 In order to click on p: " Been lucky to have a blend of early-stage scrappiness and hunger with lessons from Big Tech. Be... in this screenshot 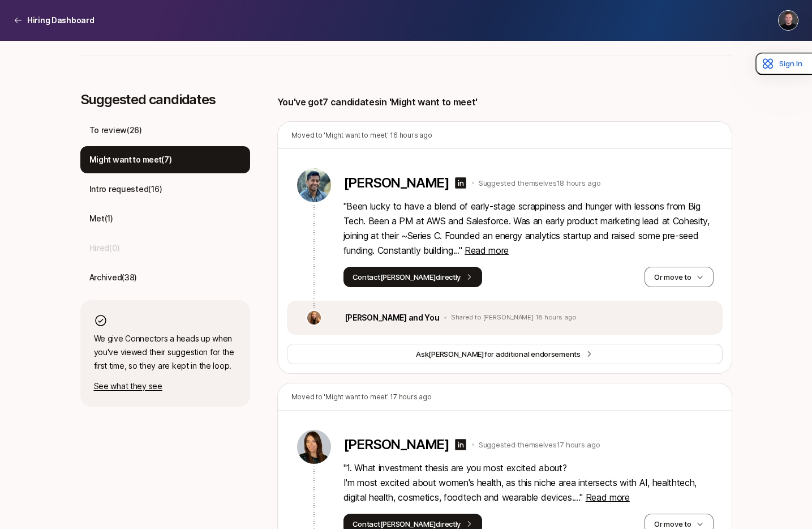, I will do `click(529, 228)`.